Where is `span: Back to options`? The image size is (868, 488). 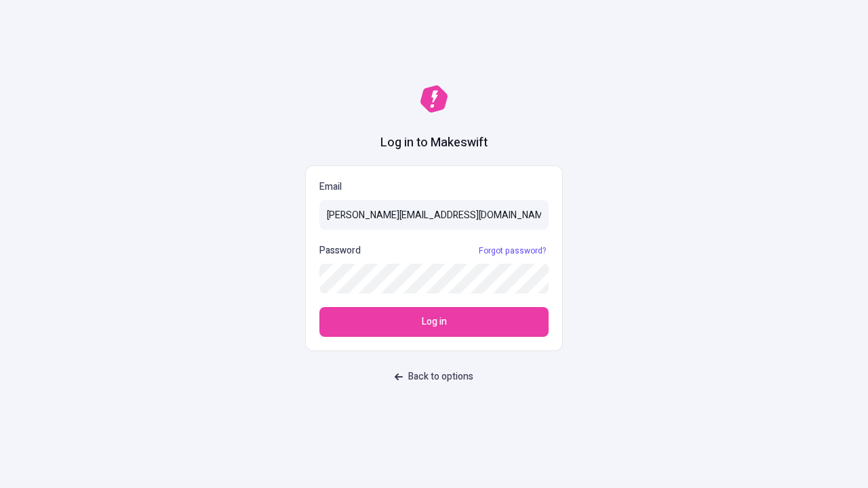
span: Back to options is located at coordinates (441, 377).